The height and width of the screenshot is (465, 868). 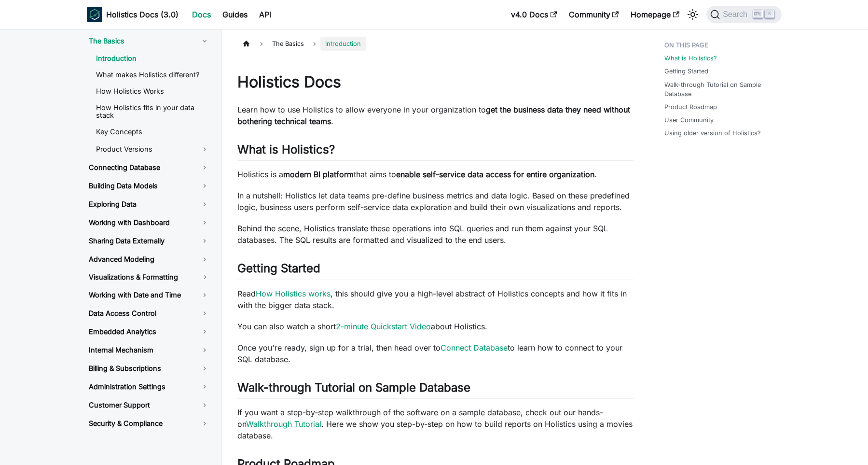 What do you see at coordinates (435, 43) in the screenshot?
I see `nav: Breadcrumbs` at bounding box center [435, 43].